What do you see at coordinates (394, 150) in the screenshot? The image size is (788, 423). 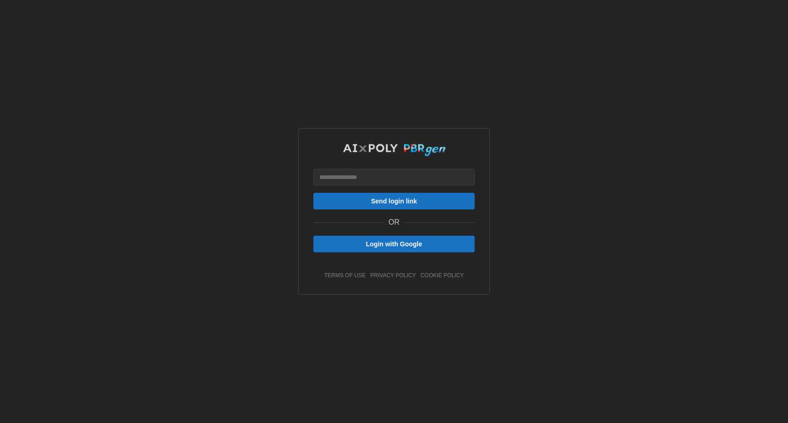 I see `img: AIxPoly PBRgen` at bounding box center [394, 150].